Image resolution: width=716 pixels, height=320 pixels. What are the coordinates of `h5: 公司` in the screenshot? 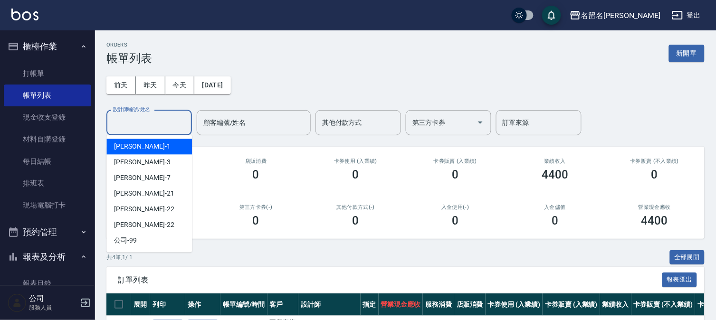 It's located at (53, 299).